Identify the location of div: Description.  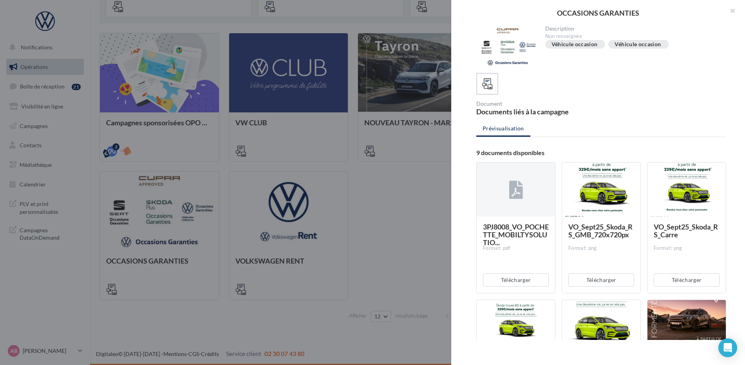
(632, 29).